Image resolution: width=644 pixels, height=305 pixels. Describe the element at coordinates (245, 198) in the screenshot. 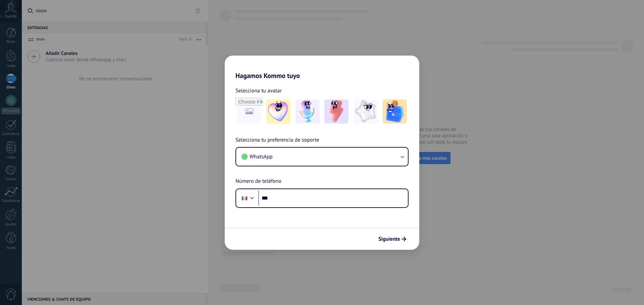

I see `div: Mexico: + 52` at that location.